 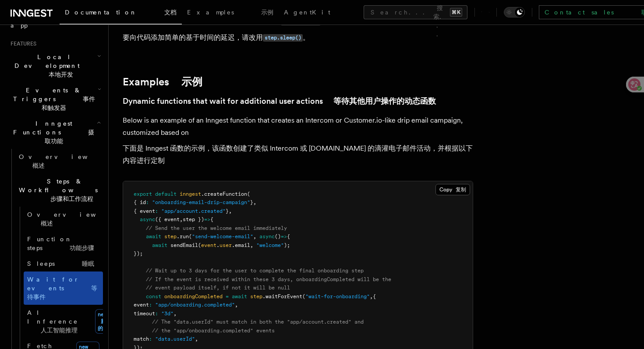 I want to click on font: 步骤和工作流程, so click(x=72, y=199).